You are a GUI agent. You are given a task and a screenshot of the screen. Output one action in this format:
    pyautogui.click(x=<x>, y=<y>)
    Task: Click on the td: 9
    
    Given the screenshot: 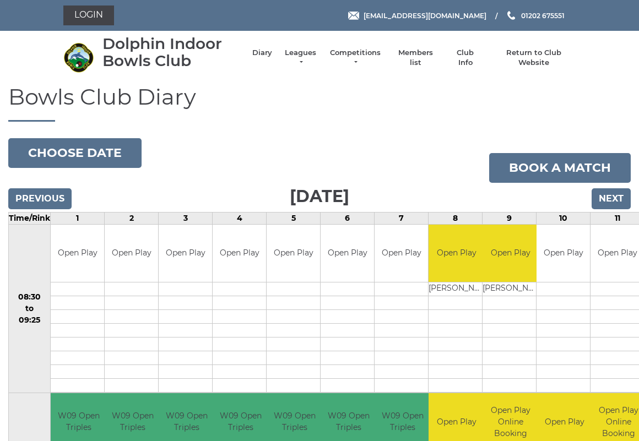 What is the action you would take?
    pyautogui.click(x=510, y=218)
    